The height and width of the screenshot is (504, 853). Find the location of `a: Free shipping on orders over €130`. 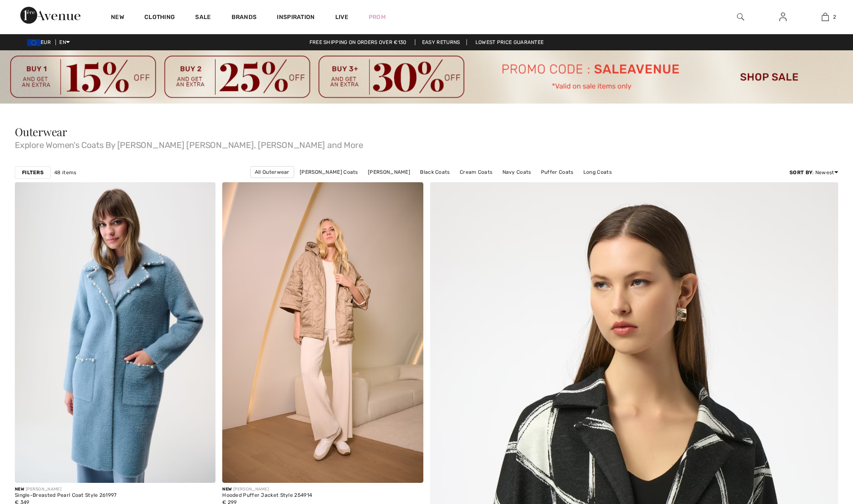

a: Free shipping on orders over €130 is located at coordinates (358, 42).